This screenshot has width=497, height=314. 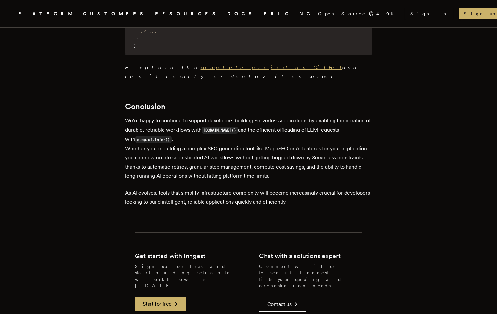 I want to click on h2: Get started with Inngest, so click(x=170, y=256).